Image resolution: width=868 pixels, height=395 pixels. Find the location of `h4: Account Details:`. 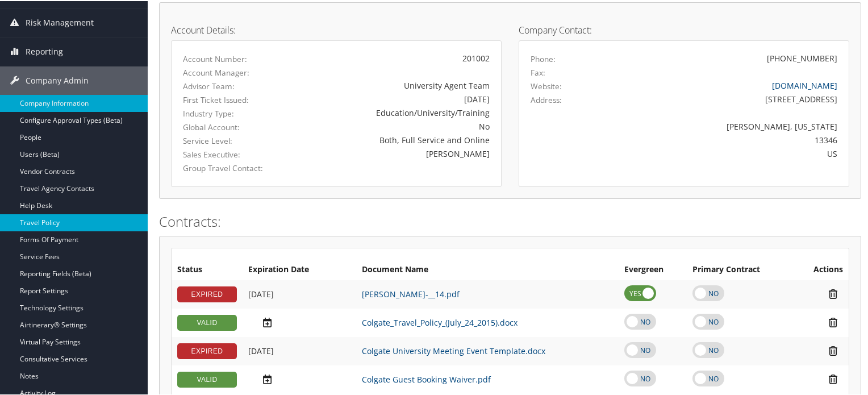

h4: Account Details: is located at coordinates (336, 29).